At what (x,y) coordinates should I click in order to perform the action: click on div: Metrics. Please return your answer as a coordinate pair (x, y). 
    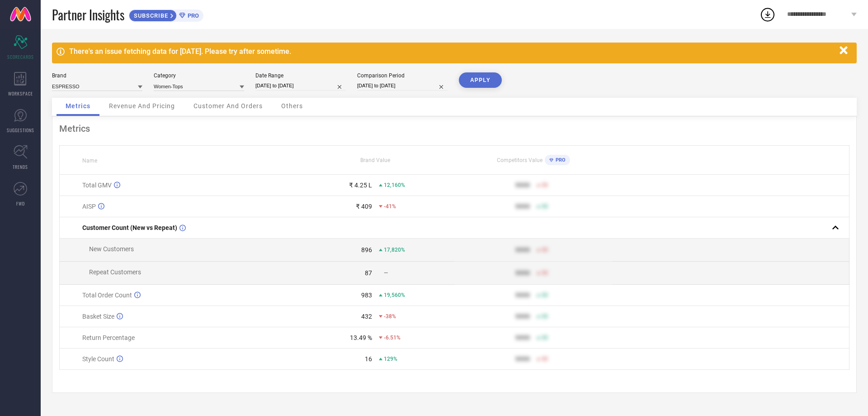
    Looking at the image, I should click on (454, 129).